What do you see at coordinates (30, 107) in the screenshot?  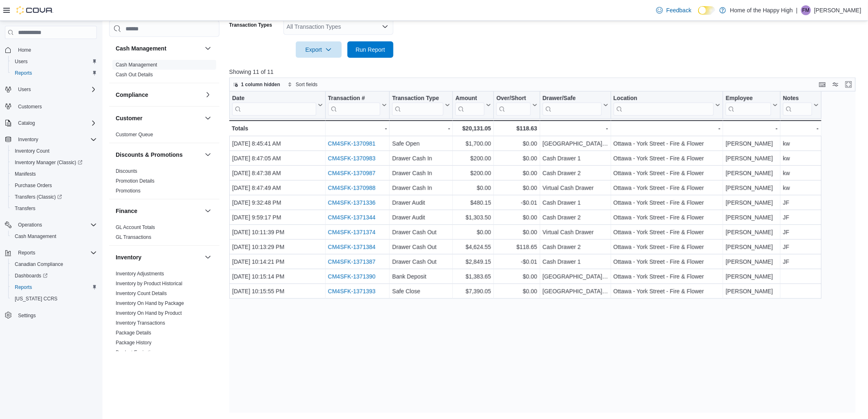 I see `a: Customers` at bounding box center [30, 107].